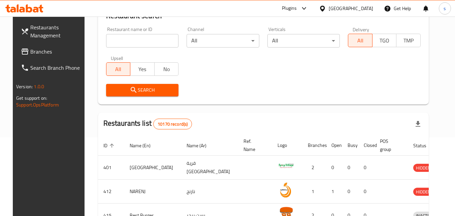  Describe the element at coordinates (263, 16) in the screenshot. I see `h2: Restaurant search` at that location.